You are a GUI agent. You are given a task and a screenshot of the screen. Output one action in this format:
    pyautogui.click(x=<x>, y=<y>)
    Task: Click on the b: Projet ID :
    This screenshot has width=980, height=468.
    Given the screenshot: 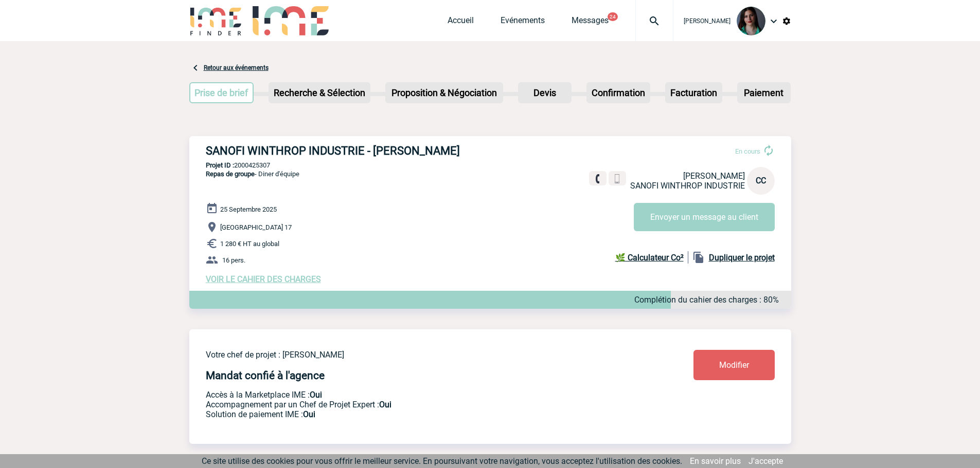 What is the action you would take?
    pyautogui.click(x=219, y=165)
    